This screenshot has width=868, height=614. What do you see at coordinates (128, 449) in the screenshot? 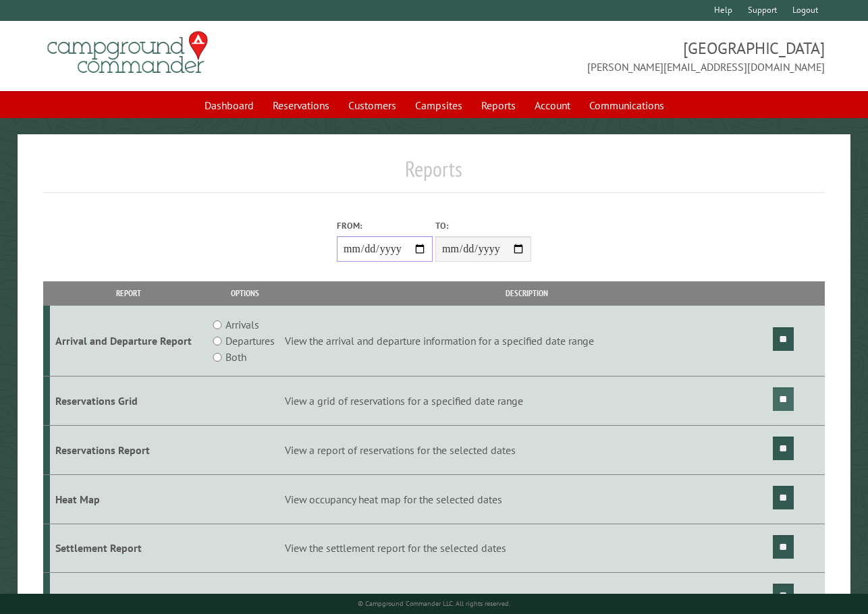
I see `td: Reservations Report` at bounding box center [128, 449].